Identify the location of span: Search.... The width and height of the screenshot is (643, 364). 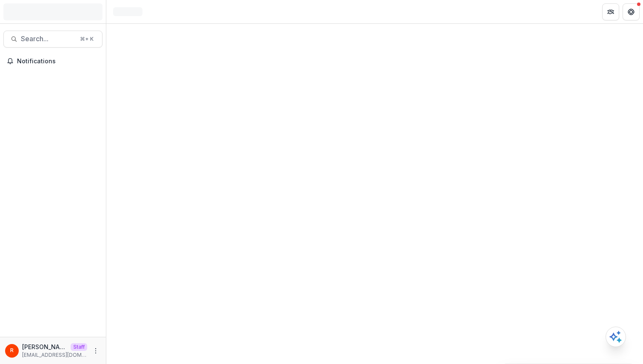
(48, 38).